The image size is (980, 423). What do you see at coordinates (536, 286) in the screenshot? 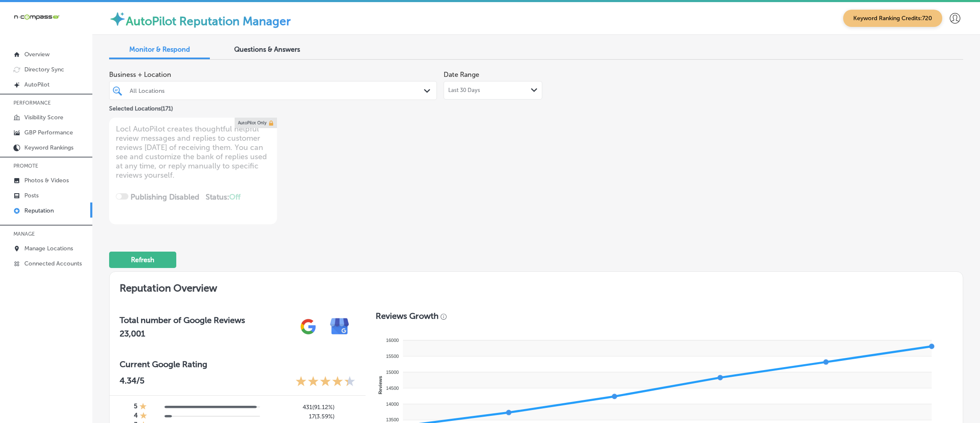
I see `h2: Reputation Overview` at bounding box center [536, 286].